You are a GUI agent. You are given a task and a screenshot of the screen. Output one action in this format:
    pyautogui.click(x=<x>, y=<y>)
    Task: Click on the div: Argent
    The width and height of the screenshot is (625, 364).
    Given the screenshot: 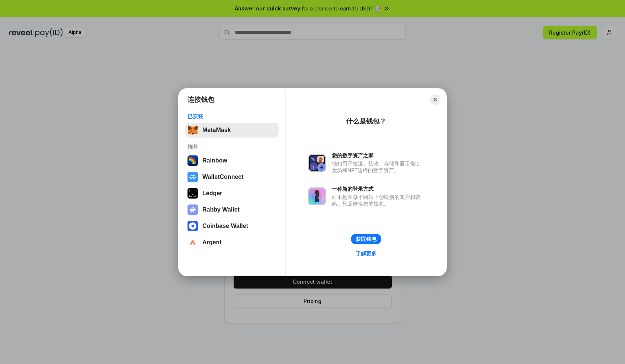 What is the action you would take?
    pyautogui.click(x=212, y=243)
    